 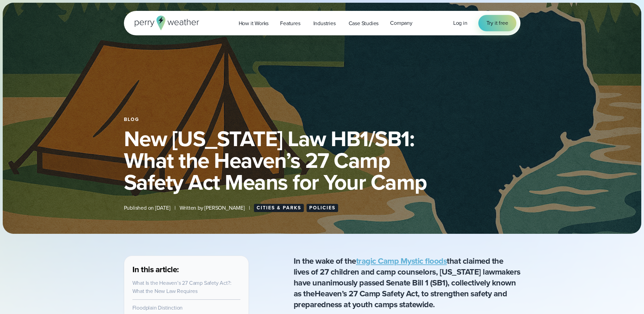 I want to click on h3: In this article:, so click(x=186, y=270).